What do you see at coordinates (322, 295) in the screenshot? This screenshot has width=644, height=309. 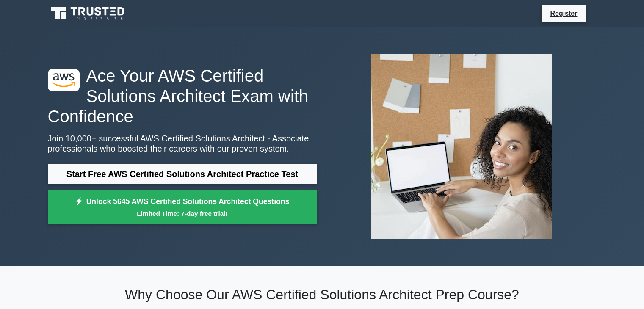 I see `h2: Why Choose Our AWS Certified Solutions Architect Prep Course?` at bounding box center [322, 295].